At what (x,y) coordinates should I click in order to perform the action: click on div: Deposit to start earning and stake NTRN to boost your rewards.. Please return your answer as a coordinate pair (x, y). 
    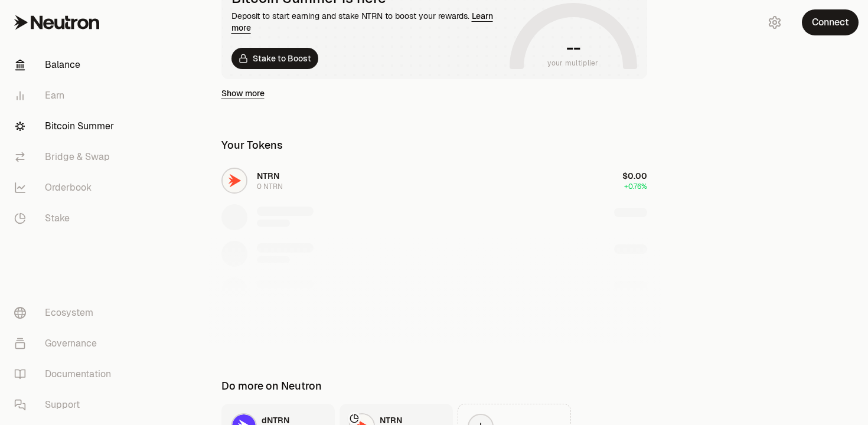
    Looking at the image, I should click on (368, 22).